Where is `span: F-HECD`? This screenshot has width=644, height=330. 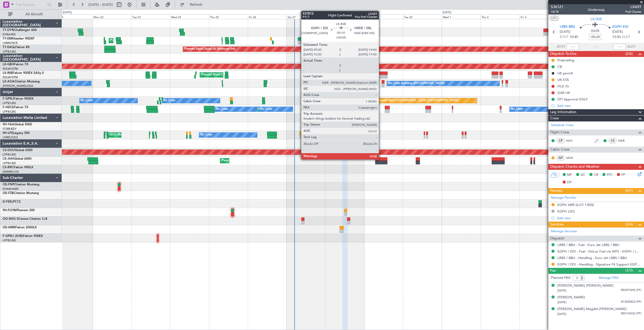 span: F-HECD is located at coordinates (8, 108).